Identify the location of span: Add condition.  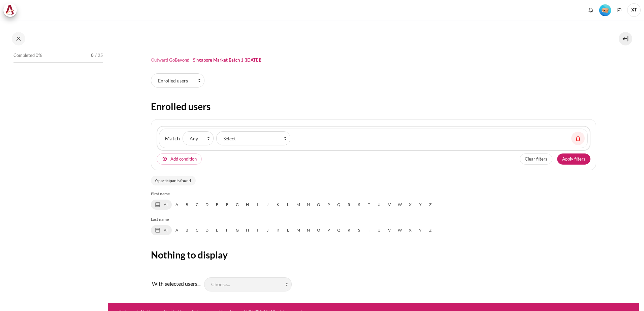
(183, 159).